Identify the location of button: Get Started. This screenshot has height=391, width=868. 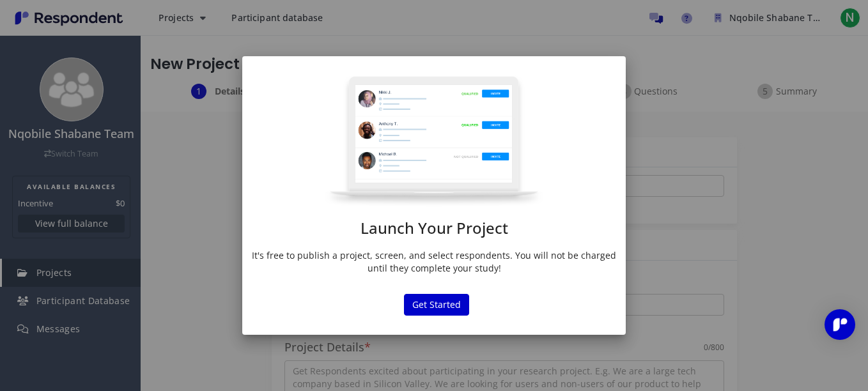
(437, 305).